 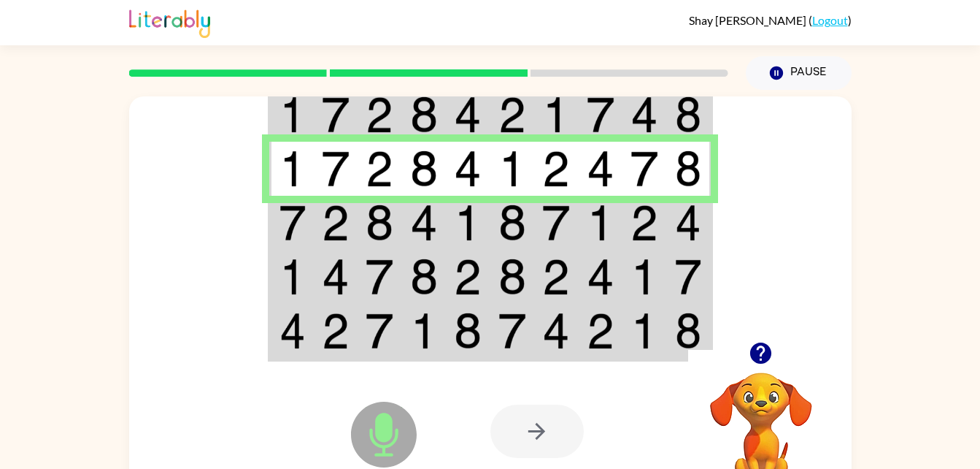 I want to click on img: Literably, so click(x=170, y=22).